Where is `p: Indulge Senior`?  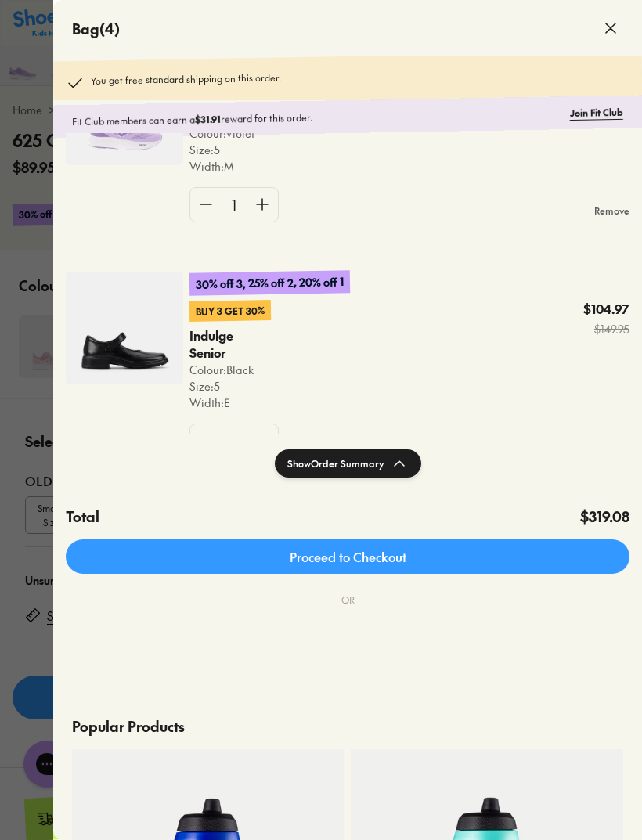 p: Indulge Senior is located at coordinates (223, 345).